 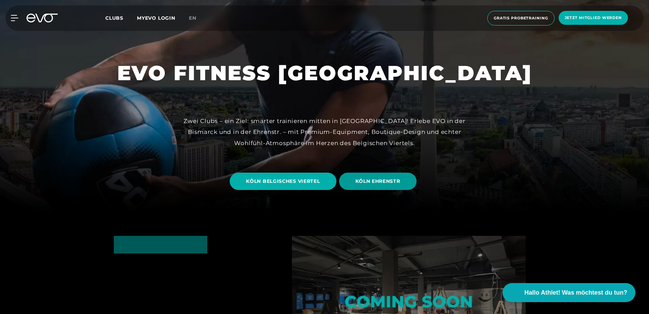 What do you see at coordinates (283, 181) in the screenshot?
I see `span: KÖLN BELGISCHES VIERTEL` at bounding box center [283, 181].